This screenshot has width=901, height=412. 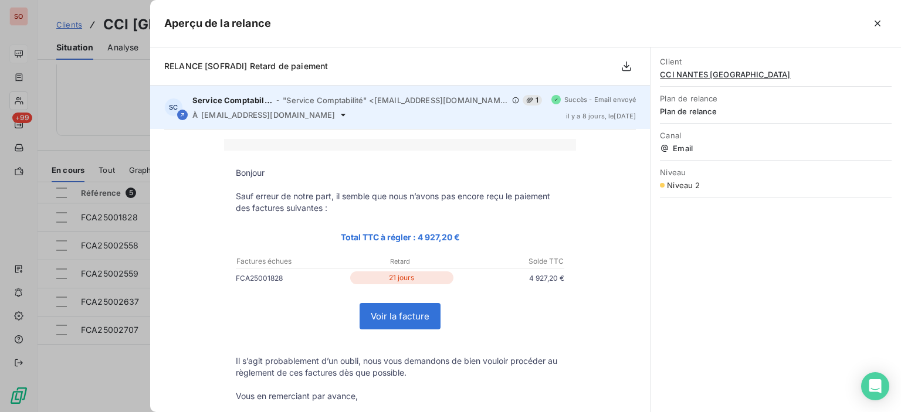 I want to click on span: À, so click(x=195, y=115).